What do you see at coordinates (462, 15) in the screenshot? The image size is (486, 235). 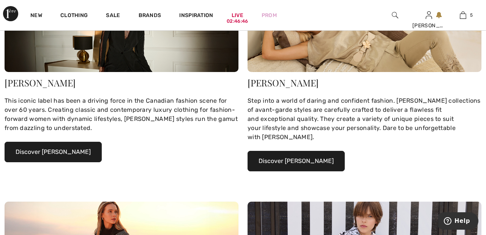 I see `a: 5` at bounding box center [462, 15].